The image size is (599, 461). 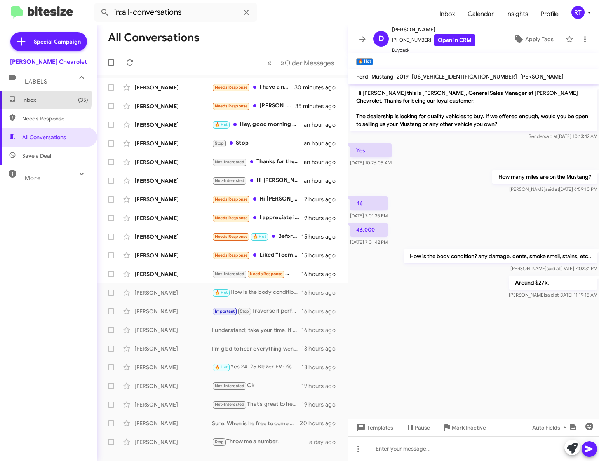 What do you see at coordinates (550, 14) in the screenshot?
I see `span: Profile` at bounding box center [550, 14].